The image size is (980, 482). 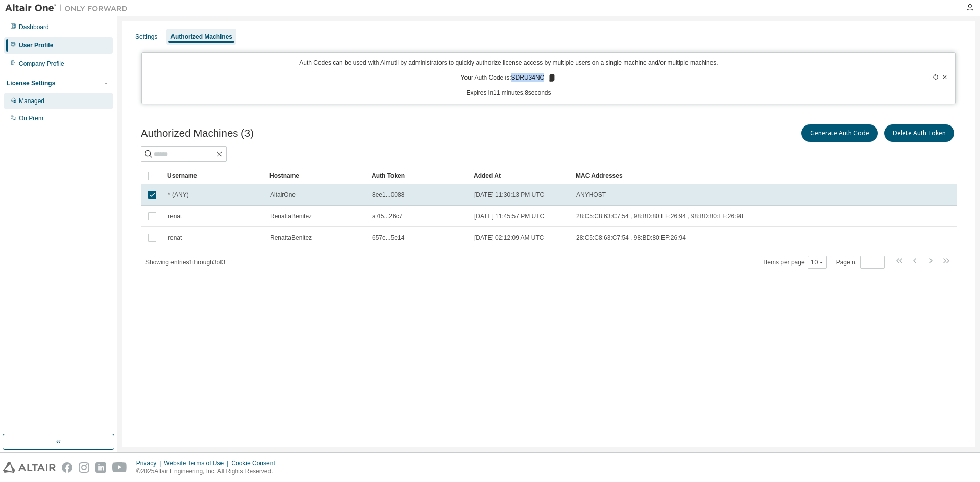 I want to click on span: Showing entries 1 through 3 of 3, so click(x=185, y=262).